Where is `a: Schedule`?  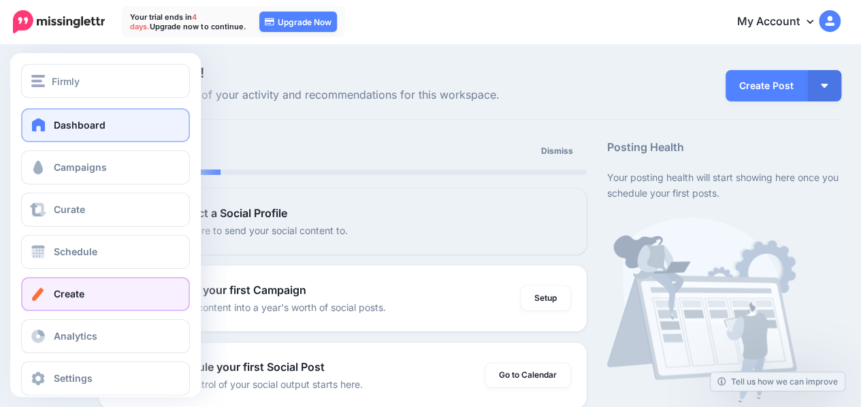 a: Schedule is located at coordinates (106, 252).